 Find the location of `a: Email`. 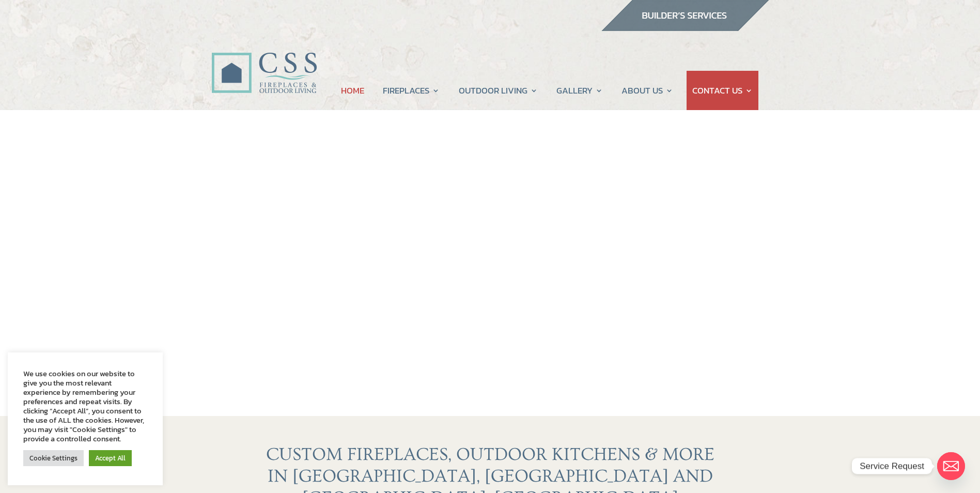

a: Email is located at coordinates (951, 466).